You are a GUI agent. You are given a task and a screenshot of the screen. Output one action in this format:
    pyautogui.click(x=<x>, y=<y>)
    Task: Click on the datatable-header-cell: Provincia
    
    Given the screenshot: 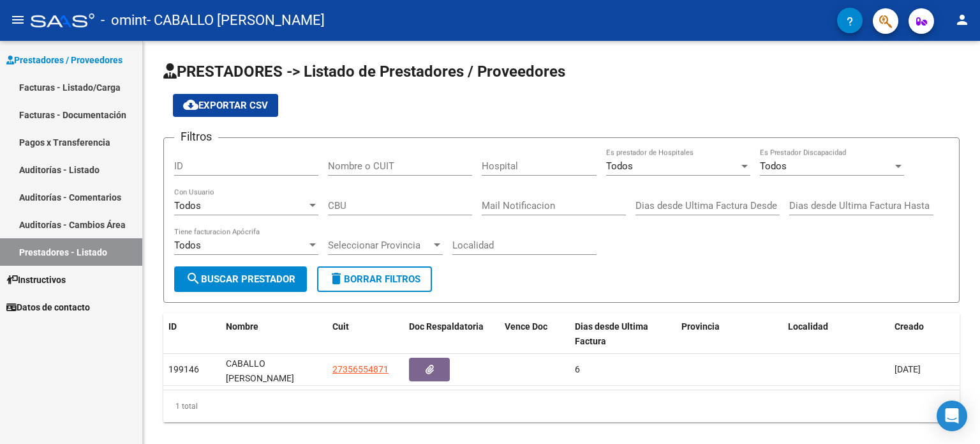 What is the action you would take?
    pyautogui.click(x=730, y=334)
    